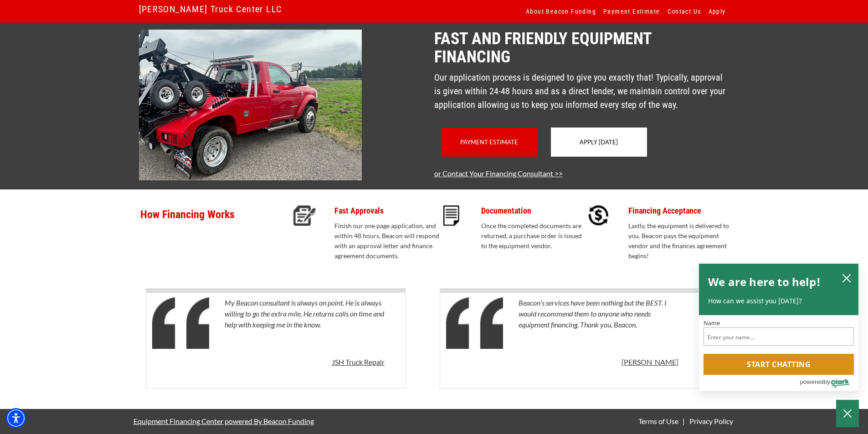 The image size is (868, 434). I want to click on p: Lastly, the equipment is delivered to you. Beacon pays the equipment vendor and the finances agre..., so click(680, 240).